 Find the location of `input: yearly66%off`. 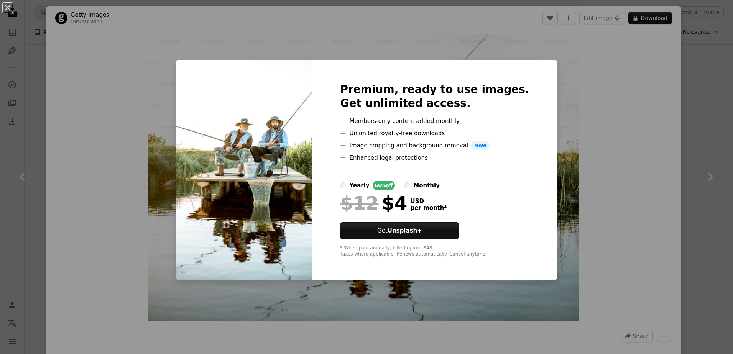

input: yearly66%off is located at coordinates (343, 186).